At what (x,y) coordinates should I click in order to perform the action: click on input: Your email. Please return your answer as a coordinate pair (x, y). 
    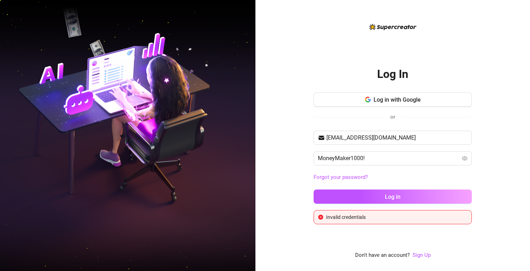
    Looking at the image, I should click on (397, 138).